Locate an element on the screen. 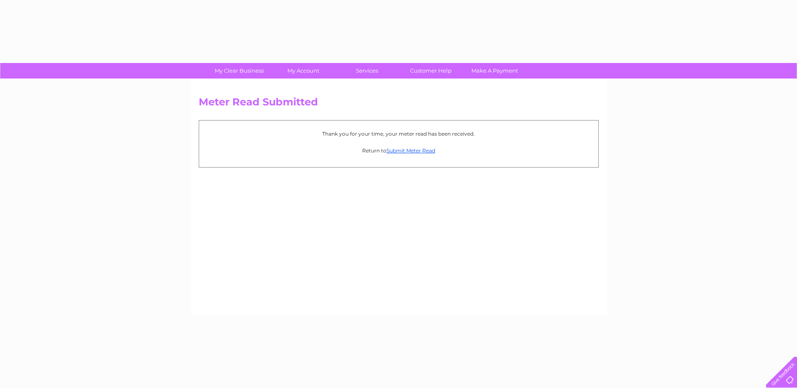 This screenshot has height=388, width=797. a: My Account is located at coordinates (303, 71).